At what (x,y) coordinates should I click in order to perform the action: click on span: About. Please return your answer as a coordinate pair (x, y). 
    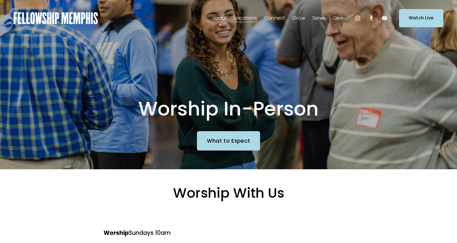
    Looking at the image, I should click on (220, 18).